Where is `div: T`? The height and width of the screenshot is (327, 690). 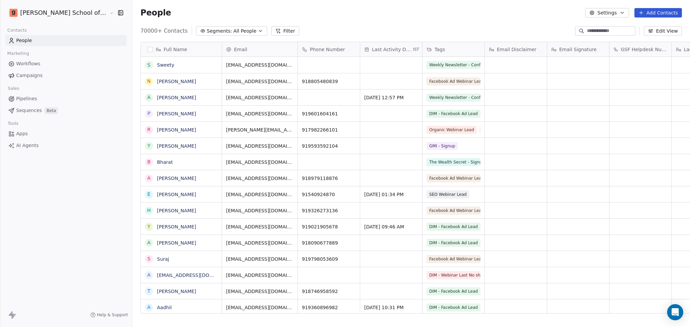 div: T is located at coordinates (149, 291).